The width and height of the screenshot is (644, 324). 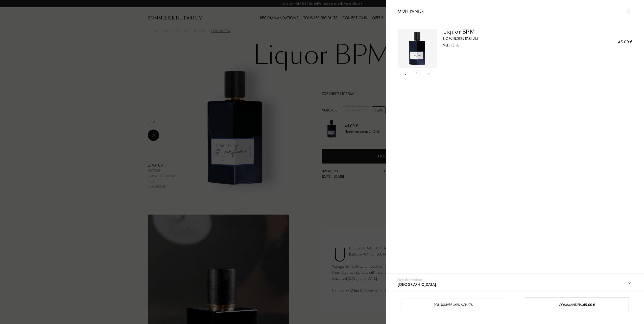 I want to click on div: 1, so click(x=417, y=73).